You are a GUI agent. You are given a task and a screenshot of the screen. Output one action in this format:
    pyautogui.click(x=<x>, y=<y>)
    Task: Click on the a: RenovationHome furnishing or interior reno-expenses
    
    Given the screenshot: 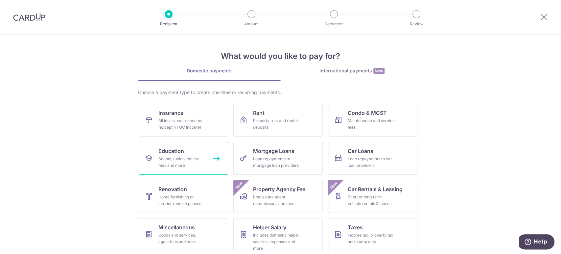 What is the action you would take?
    pyautogui.click(x=183, y=196)
    